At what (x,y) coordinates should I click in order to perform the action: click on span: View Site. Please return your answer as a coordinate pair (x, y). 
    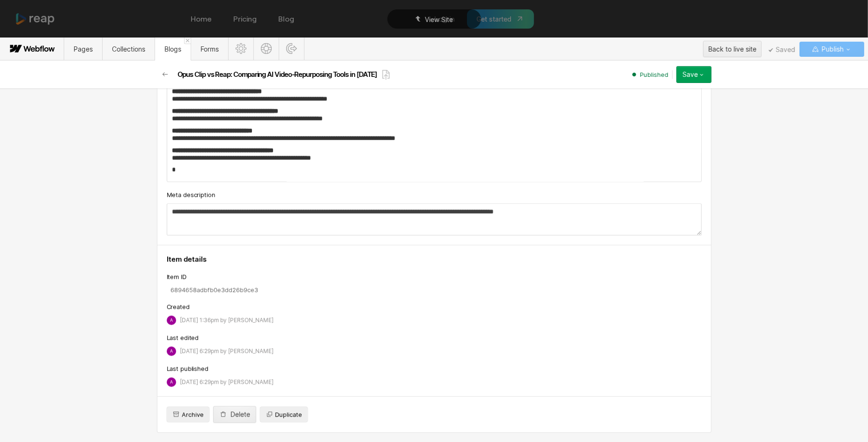
    Looking at the image, I should click on (439, 19).